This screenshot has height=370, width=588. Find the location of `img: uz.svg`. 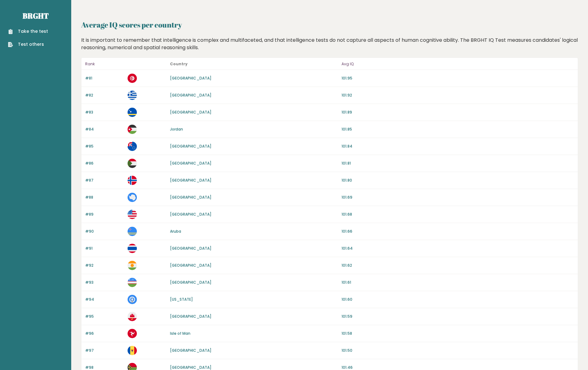

img: uz.svg is located at coordinates (132, 282).